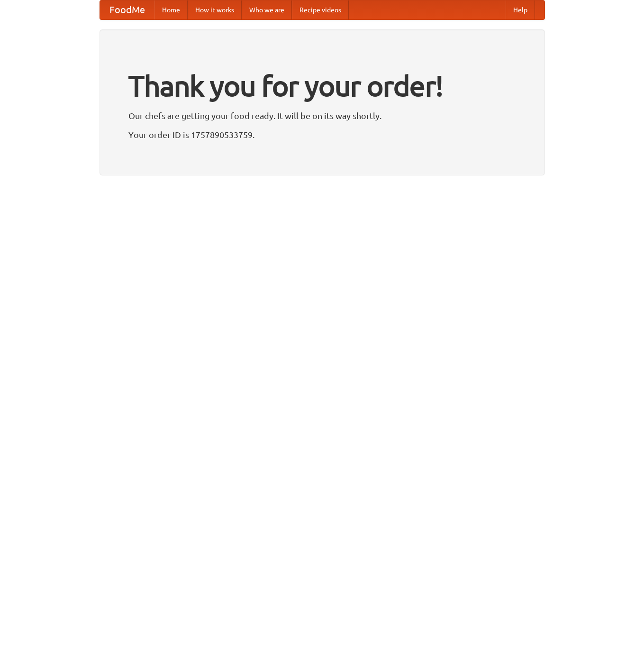  What do you see at coordinates (127, 10) in the screenshot?
I see `a: FoodMe` at bounding box center [127, 10].